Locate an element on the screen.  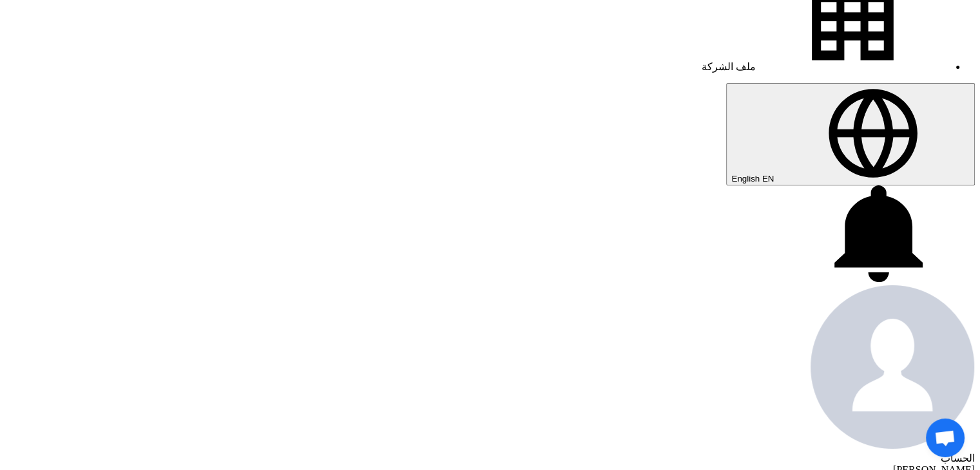
a: ملف الشركة is located at coordinates (825, 66).